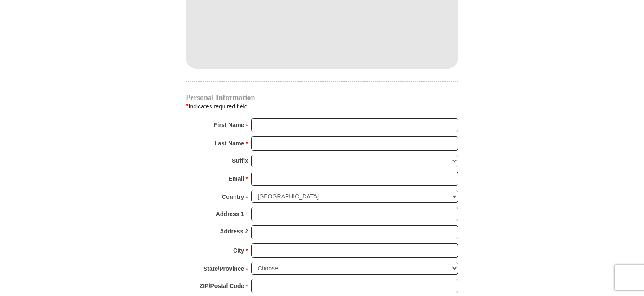 This screenshot has width=644, height=296. Describe the element at coordinates (229, 143) in the screenshot. I see `strong: Last Name` at that location.